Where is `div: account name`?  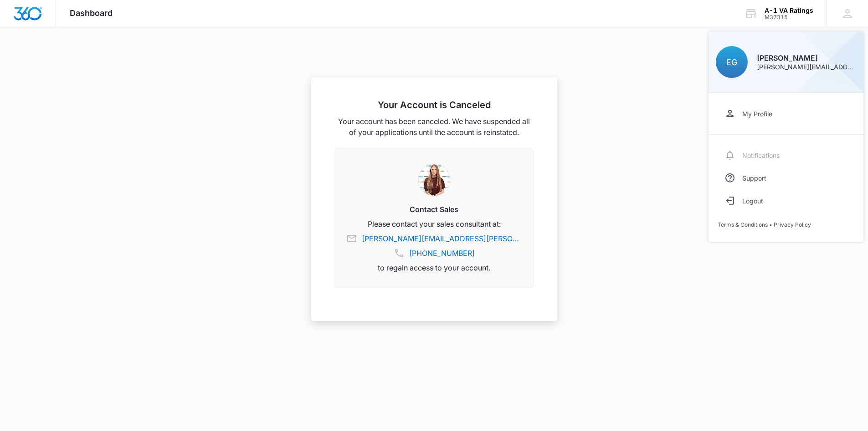 div: account name is located at coordinates (789, 10).